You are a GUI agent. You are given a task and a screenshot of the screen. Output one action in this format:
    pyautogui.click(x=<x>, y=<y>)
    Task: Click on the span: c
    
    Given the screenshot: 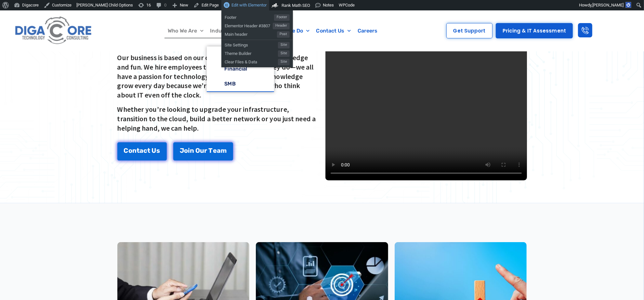 What is the action you would take?
    pyautogui.click(x=145, y=151)
    